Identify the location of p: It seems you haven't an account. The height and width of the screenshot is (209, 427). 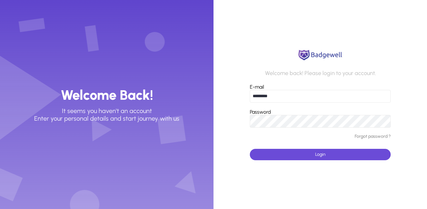
(107, 111).